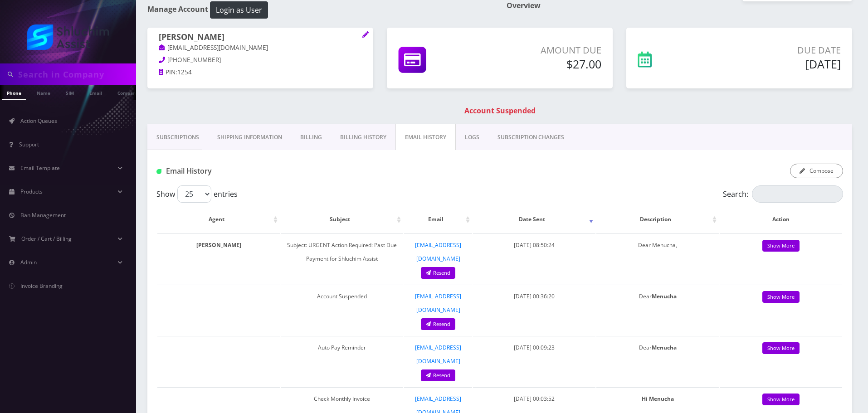  What do you see at coordinates (363, 137) in the screenshot?
I see `a: Billing History` at bounding box center [363, 137].